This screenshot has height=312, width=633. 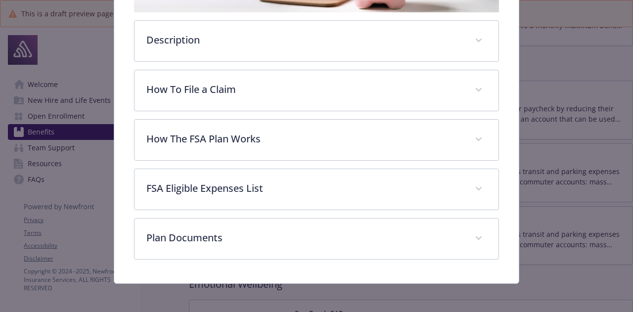 What do you see at coordinates (316, 239) in the screenshot?
I see `div: Plan Documents` at bounding box center [316, 239].